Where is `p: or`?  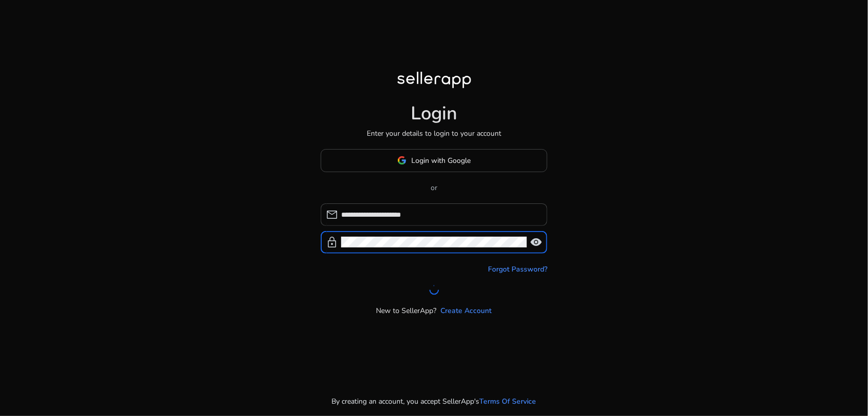
p: or is located at coordinates (434, 187).